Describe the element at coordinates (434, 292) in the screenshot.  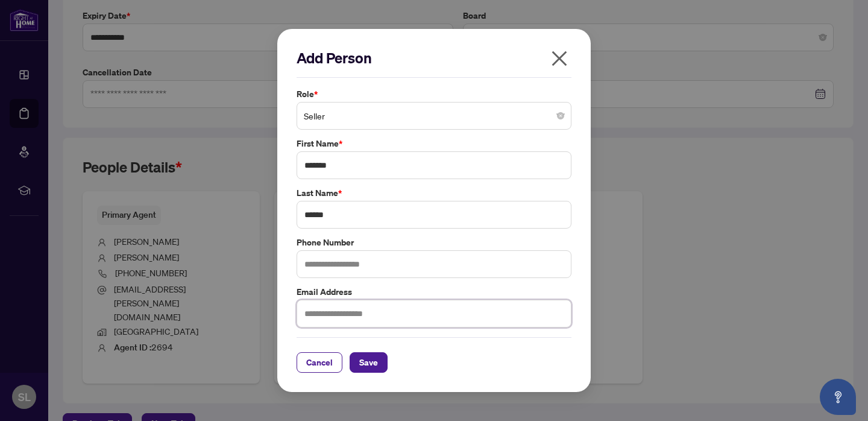
I see `label: Email Address` at that location.